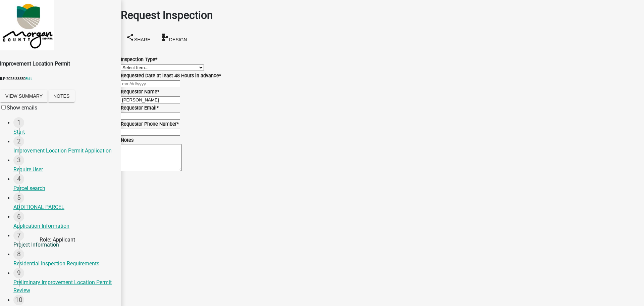  What do you see at coordinates (140, 92) in the screenshot?
I see `label: Requestor Name` at bounding box center [140, 92].